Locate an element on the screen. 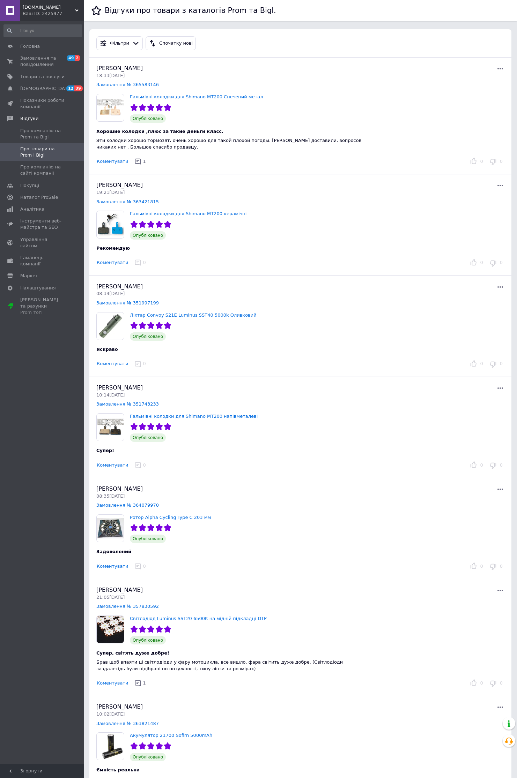 This screenshot has height=778, width=517. span: Хорошие колодки ,плюс за такие деньги класс. is located at coordinates (160, 131).